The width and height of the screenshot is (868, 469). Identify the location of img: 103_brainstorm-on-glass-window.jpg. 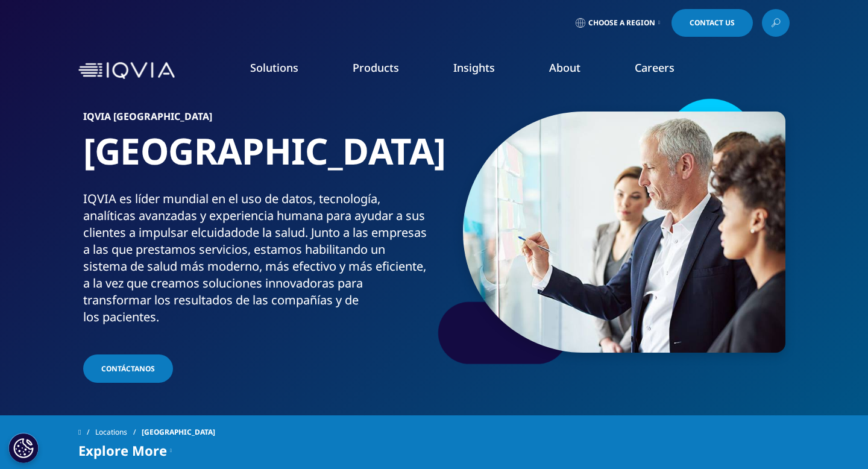
(624, 232).